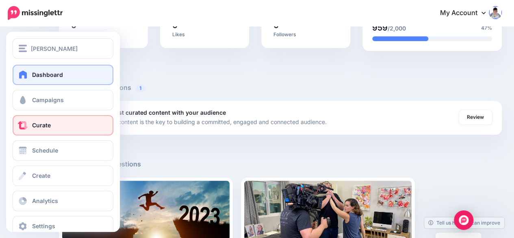  Describe the element at coordinates (203, 122) in the screenshot. I see `p: Sharing great content is the key to building a committed, engaged and connected audience.` at that location.